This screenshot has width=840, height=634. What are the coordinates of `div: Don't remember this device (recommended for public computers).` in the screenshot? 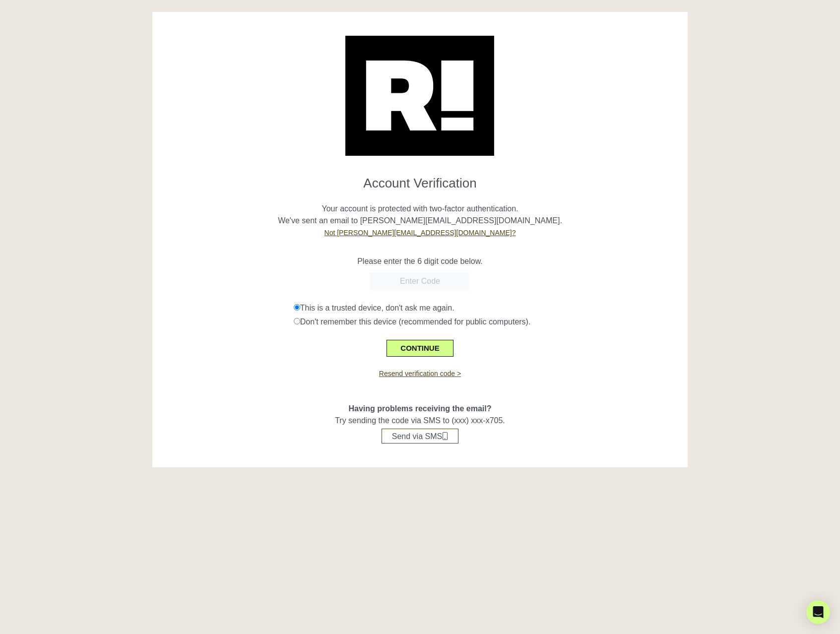 It's located at (487, 322).